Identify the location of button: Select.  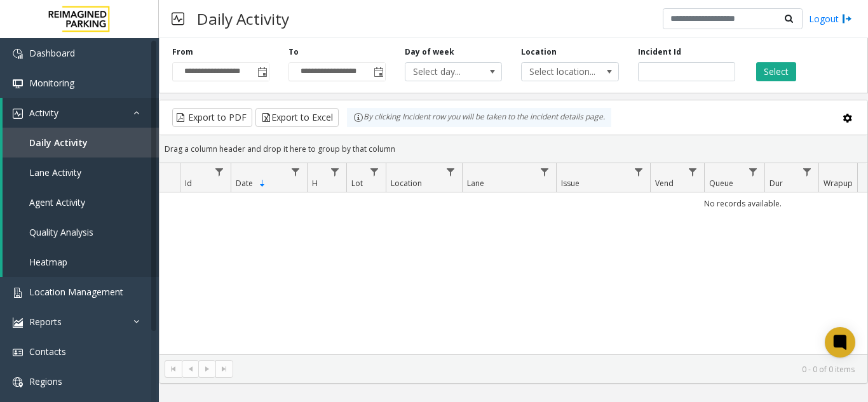
(775, 72).